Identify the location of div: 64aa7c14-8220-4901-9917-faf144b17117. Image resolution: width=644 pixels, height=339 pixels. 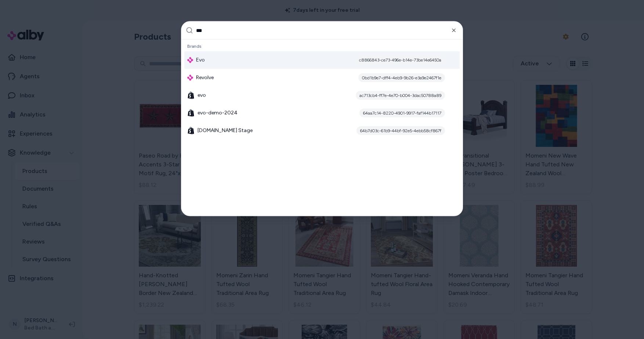
(402, 113).